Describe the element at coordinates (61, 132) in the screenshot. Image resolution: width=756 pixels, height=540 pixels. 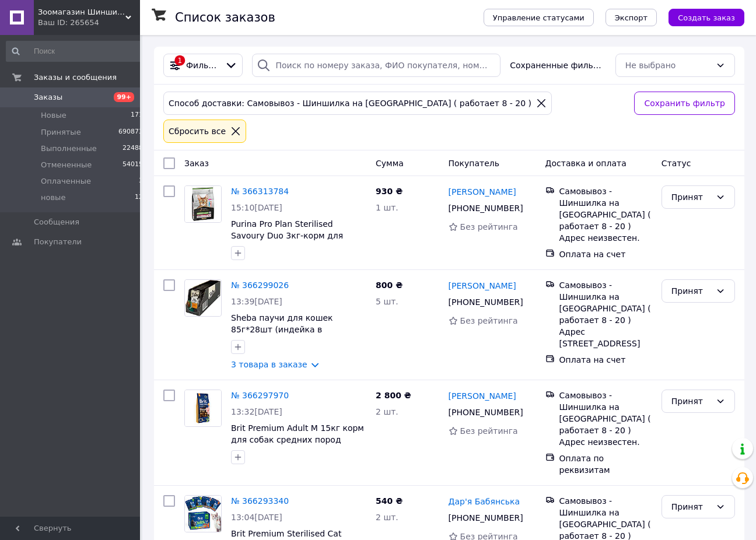
I see `span: Принятые` at that location.